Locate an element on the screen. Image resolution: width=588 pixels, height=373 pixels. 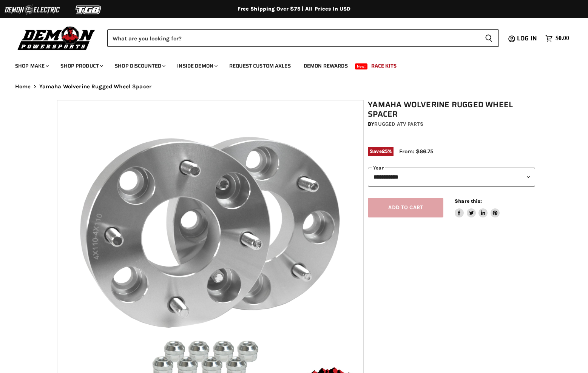
input: Search is located at coordinates (293, 38).